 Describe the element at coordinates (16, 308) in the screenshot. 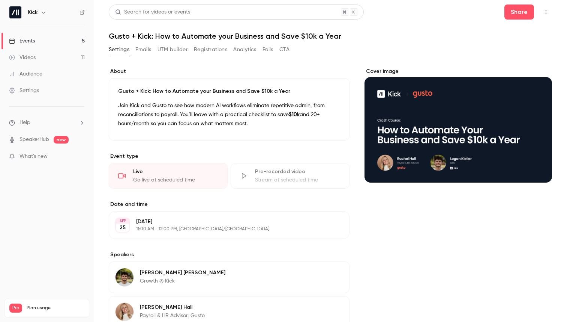

I see `span: Pro` at that location.